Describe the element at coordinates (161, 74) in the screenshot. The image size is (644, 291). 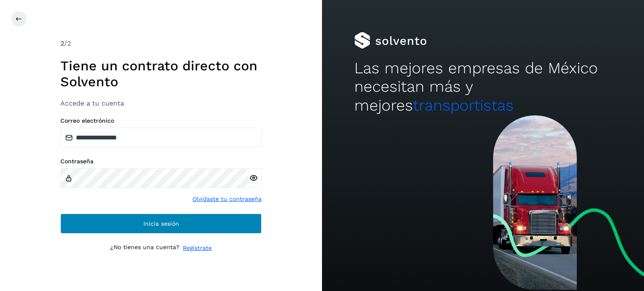
I see `h1: Tiene un contrato directo con Solvento` at that location.